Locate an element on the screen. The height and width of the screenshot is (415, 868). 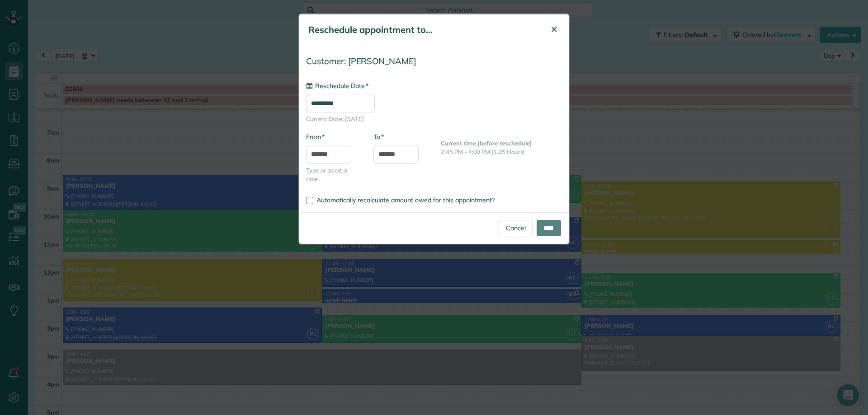
a: Cancel is located at coordinates (515, 228).